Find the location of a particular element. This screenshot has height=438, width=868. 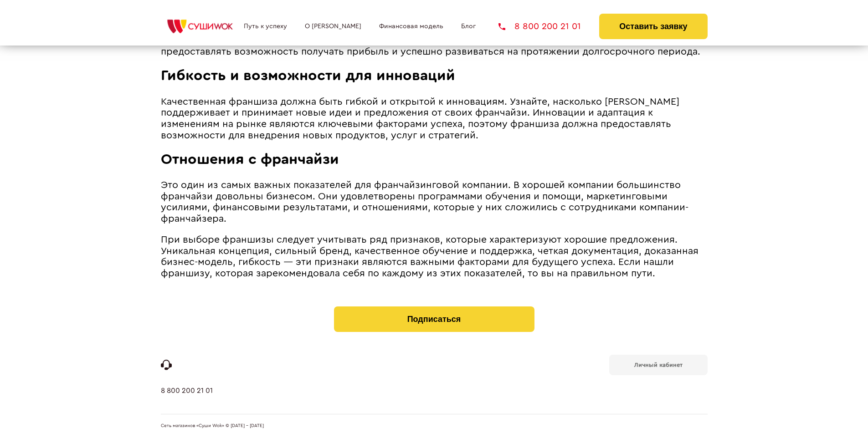

span: Это один из самых важных показателей для франчайзинговой компании. В хорошей компании большинство... is located at coordinates (425, 201).